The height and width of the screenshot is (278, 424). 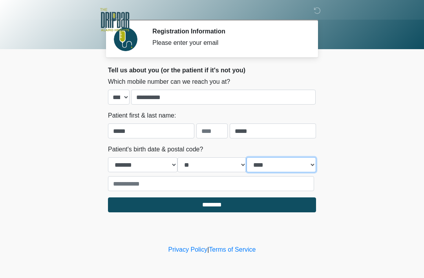 What do you see at coordinates (156, 149) in the screenshot?
I see `label: Patient's birth date & postal code?` at bounding box center [156, 149].